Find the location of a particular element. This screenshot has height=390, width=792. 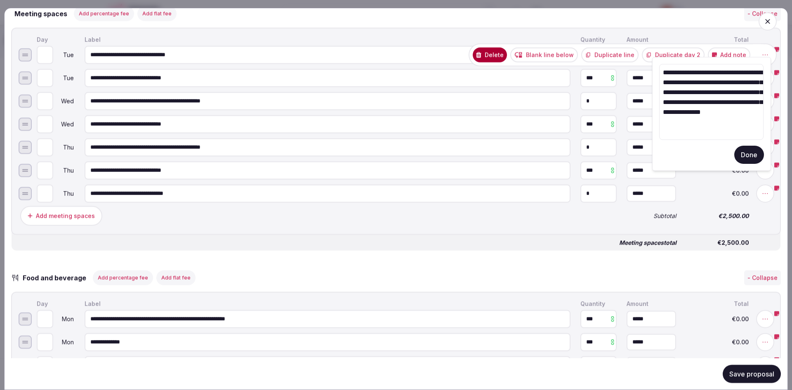

button: - Collapse is located at coordinates (762, 278).